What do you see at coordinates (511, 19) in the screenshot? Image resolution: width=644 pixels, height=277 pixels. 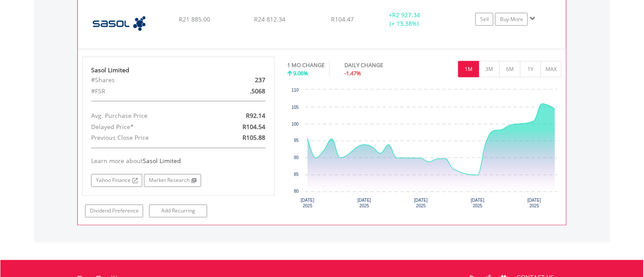 I see `a: Buy More` at bounding box center [511, 19].